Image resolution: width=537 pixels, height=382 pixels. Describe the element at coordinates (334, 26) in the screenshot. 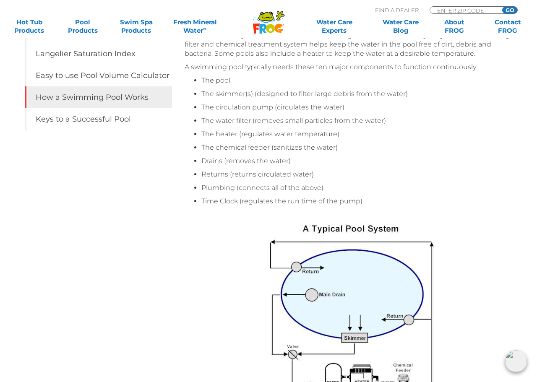

I see `a: Water CareExperts` at that location.